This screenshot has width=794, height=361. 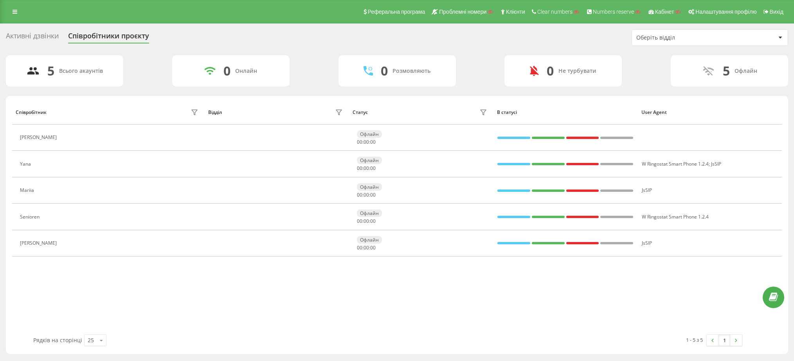 I want to click on a: 1, so click(x=724, y=340).